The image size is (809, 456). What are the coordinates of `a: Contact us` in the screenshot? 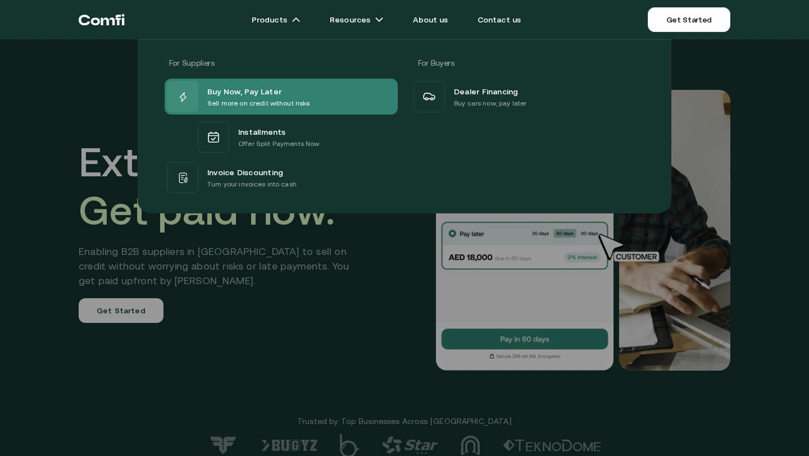 It's located at (500, 20).